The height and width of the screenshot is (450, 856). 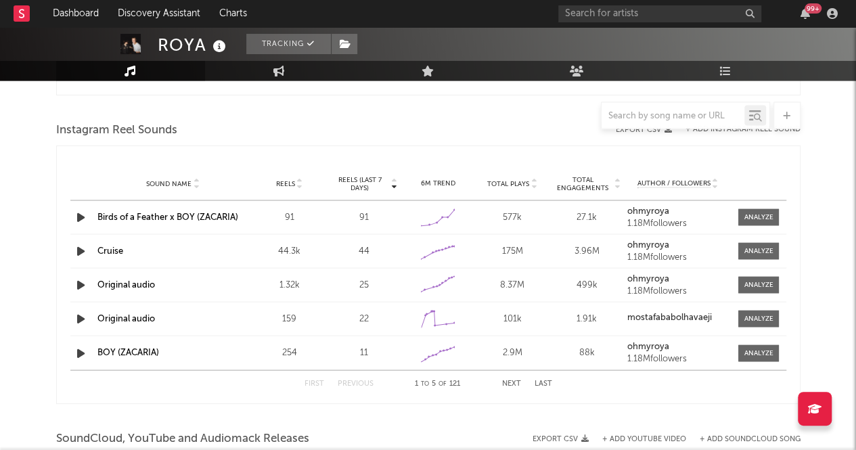 What do you see at coordinates (587, 285) in the screenshot?
I see `div: 499k` at bounding box center [587, 285].